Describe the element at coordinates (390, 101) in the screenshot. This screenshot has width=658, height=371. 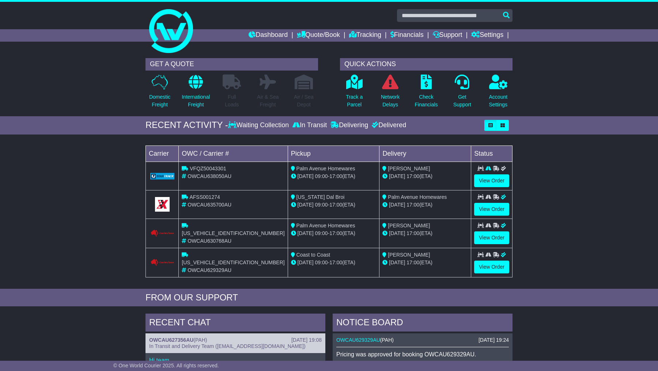
I see `p: Network Delays` at that location.